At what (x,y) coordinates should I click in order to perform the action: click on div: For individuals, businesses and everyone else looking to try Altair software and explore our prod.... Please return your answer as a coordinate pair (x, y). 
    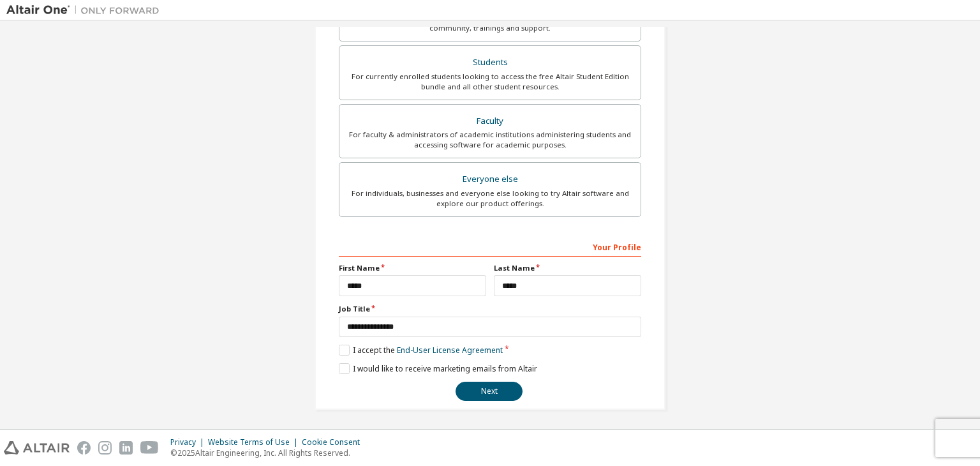
    Looking at the image, I should click on (490, 199).